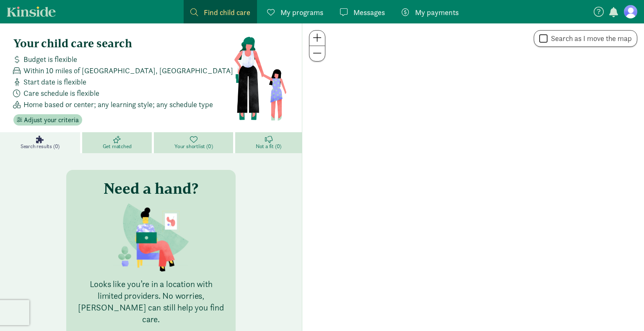 Image resolution: width=644 pixels, height=331 pixels. Describe the element at coordinates (61, 93) in the screenshot. I see `span: Care schedule is flexible` at that location.